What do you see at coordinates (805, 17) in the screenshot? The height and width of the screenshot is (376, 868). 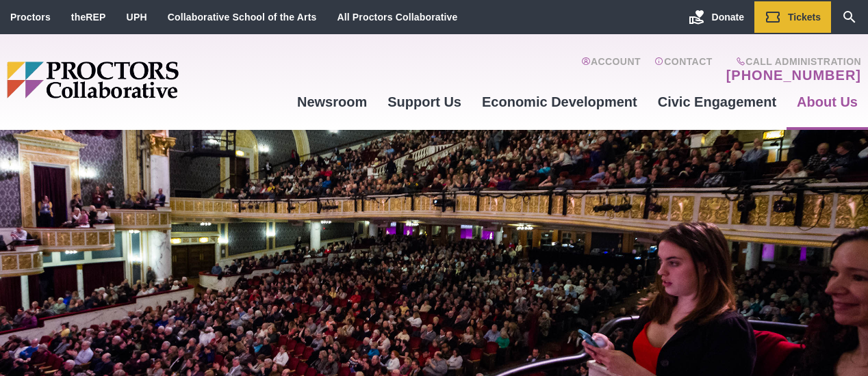 I see `span: Tickets` at bounding box center [805, 17].